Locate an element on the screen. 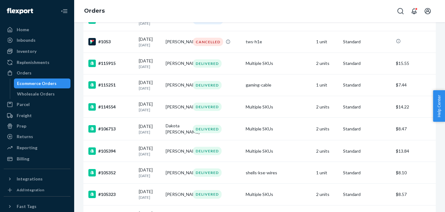 This screenshot has width=445, height=212. div: Parcel is located at coordinates (23, 104).